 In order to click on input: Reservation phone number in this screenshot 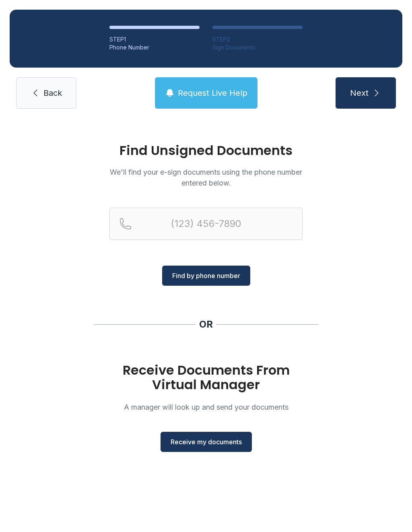, I will do `click(206, 224)`.